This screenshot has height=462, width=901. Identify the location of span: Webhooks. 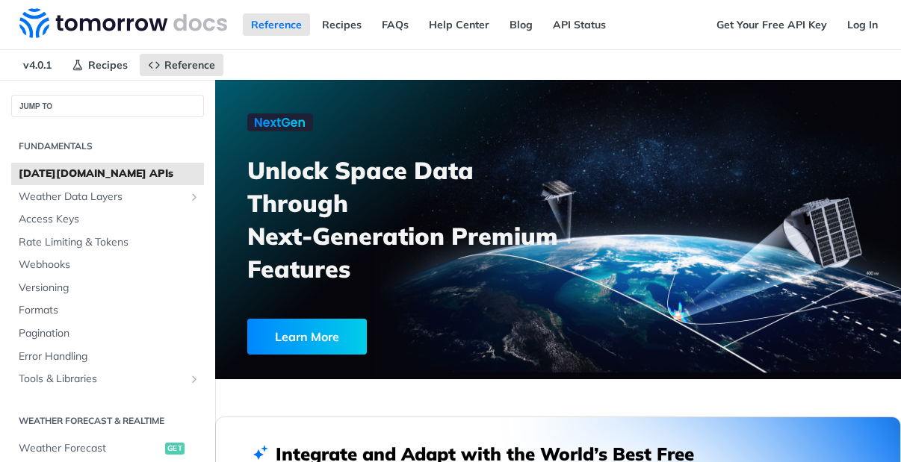
(109, 265).